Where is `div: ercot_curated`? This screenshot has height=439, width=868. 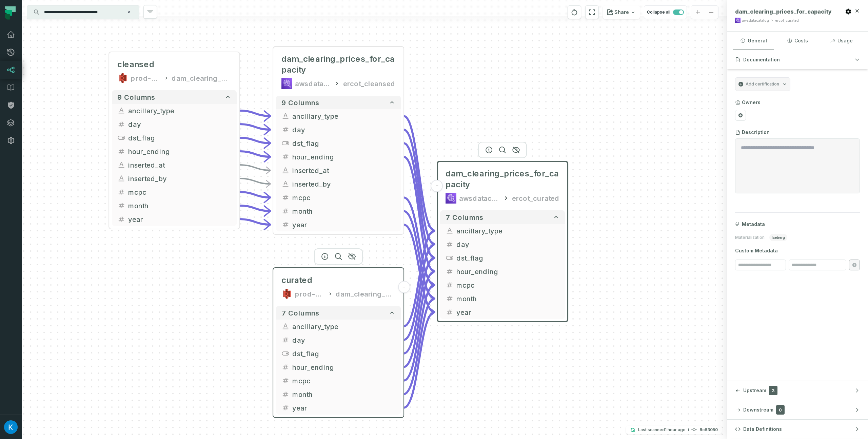 div: ercot_curated is located at coordinates (787, 21).